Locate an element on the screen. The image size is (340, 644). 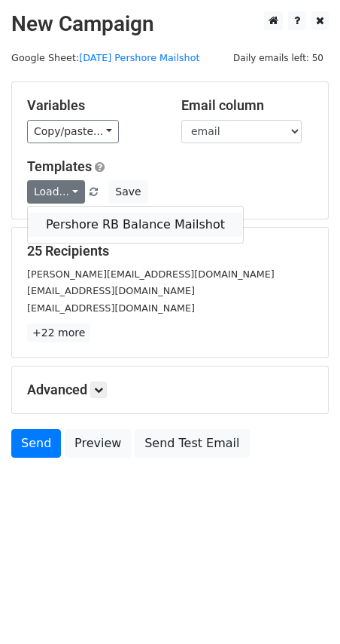
h5: Email column is located at coordinates (247, 105).